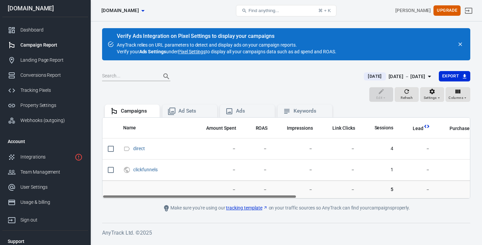  Describe the element at coordinates (52, 120) in the screenshot. I see `div: Webhooks (outgoing)` at that location.